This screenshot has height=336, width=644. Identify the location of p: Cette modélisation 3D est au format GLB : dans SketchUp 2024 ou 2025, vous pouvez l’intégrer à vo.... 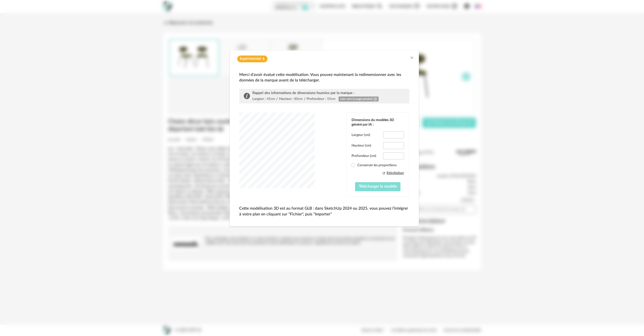
(324, 211).